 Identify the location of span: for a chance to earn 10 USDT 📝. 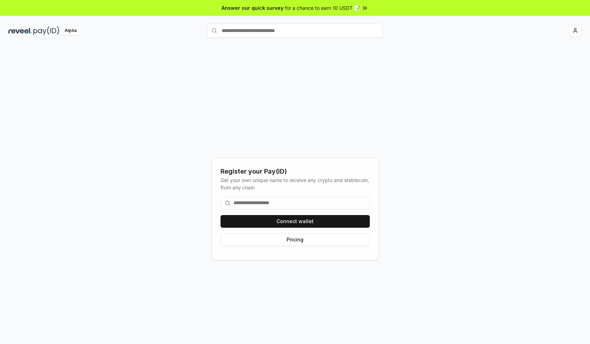
(322, 8).